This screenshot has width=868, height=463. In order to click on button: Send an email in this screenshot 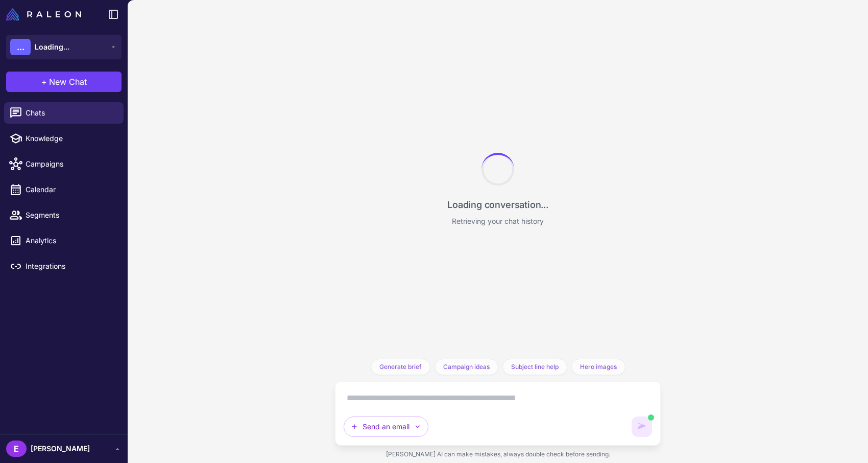, I will do `click(386, 427)`.